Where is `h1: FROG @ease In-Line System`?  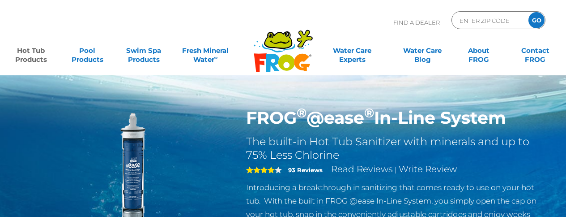
h1: FROG @ease In-Line System is located at coordinates (392, 118).